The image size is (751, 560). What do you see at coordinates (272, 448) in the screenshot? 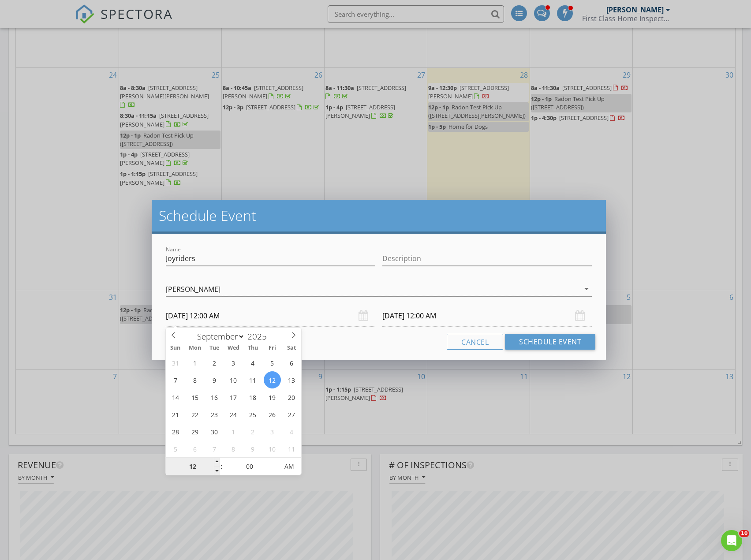
I see `span: October 10, 2025` at bounding box center [272, 448].